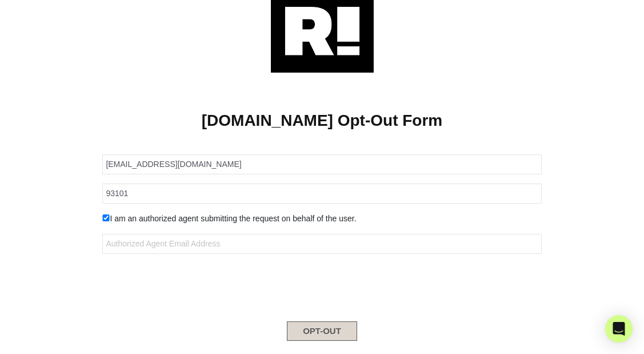 Image resolution: width=644 pixels, height=354 pixels. What do you see at coordinates (322, 194) in the screenshot?
I see `input: Zipcode` at bounding box center [322, 194].